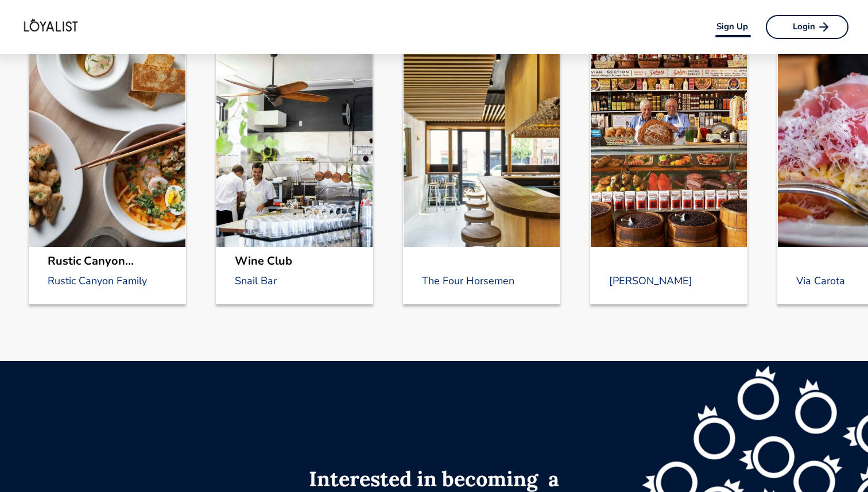 The image size is (868, 492). Describe the element at coordinates (301, 261) in the screenshot. I see `div: Wine Club` at that location.